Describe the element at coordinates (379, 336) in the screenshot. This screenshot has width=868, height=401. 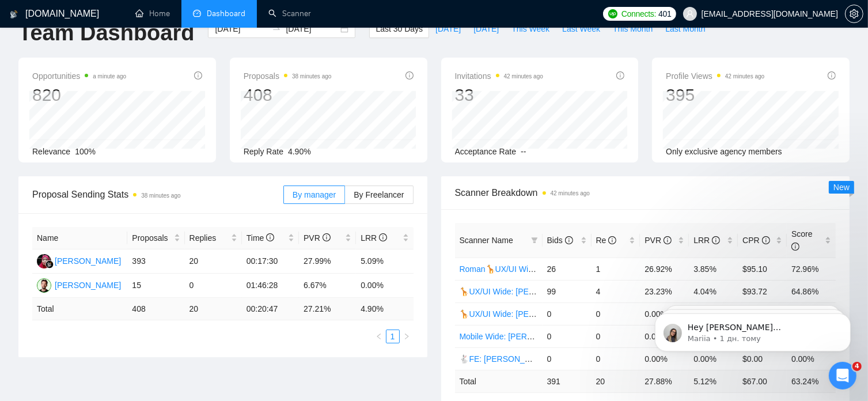
I see `span: left` at that location.